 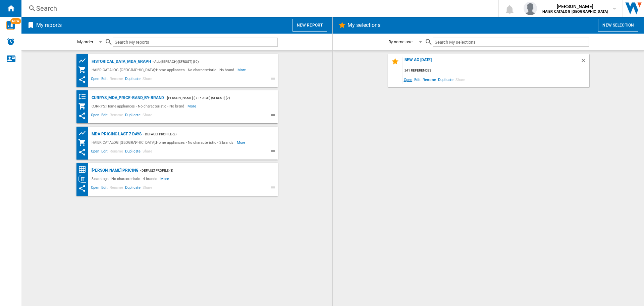 What do you see at coordinates (618, 25) in the screenshot?
I see `button: New selection` at bounding box center [618, 25].